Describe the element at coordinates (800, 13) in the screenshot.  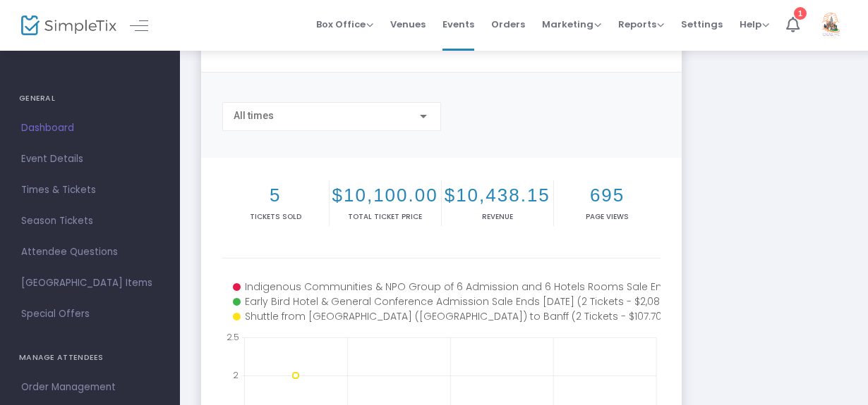
I see `div: 1` at that location.